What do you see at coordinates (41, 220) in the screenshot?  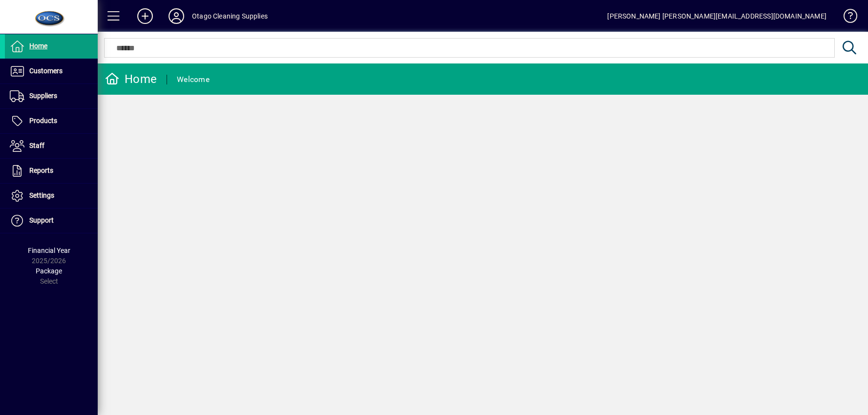 I see `span: Support` at bounding box center [41, 220].